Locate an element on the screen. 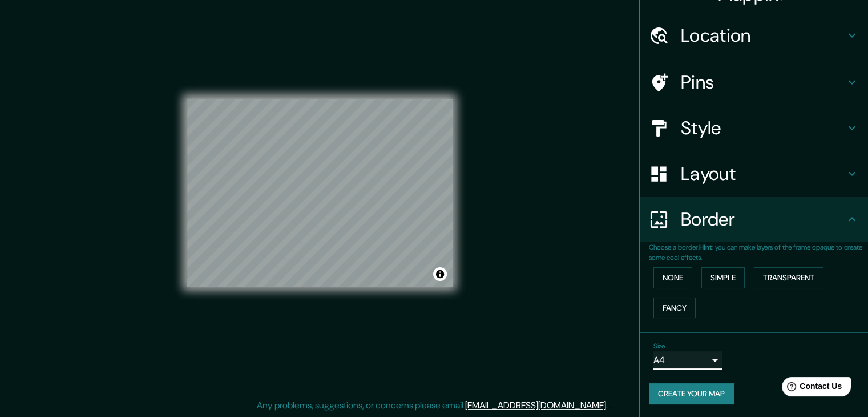  button: Create your map is located at coordinates (691, 393).